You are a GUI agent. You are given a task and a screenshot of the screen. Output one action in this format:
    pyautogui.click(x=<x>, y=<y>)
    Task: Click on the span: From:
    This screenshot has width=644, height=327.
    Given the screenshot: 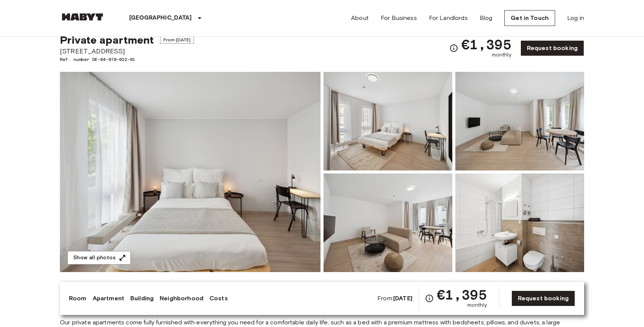 What is the action you would take?
    pyautogui.click(x=395, y=299)
    